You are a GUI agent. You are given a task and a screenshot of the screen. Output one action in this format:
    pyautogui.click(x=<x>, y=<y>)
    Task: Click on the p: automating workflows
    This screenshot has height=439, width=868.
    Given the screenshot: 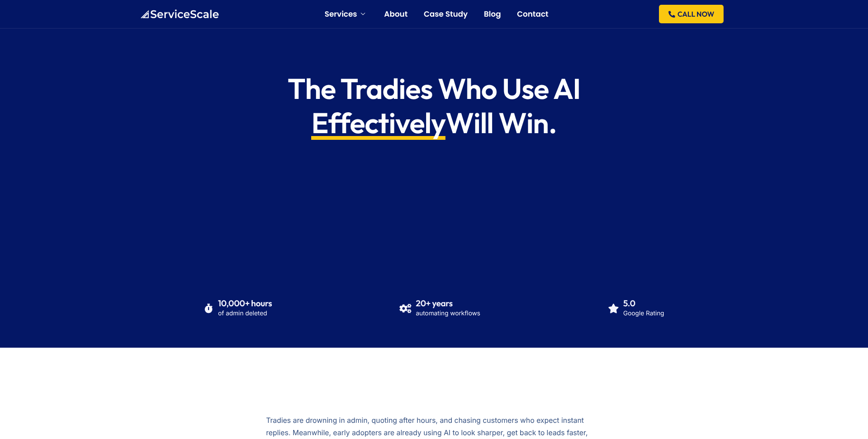 What is the action you would take?
    pyautogui.click(x=448, y=313)
    